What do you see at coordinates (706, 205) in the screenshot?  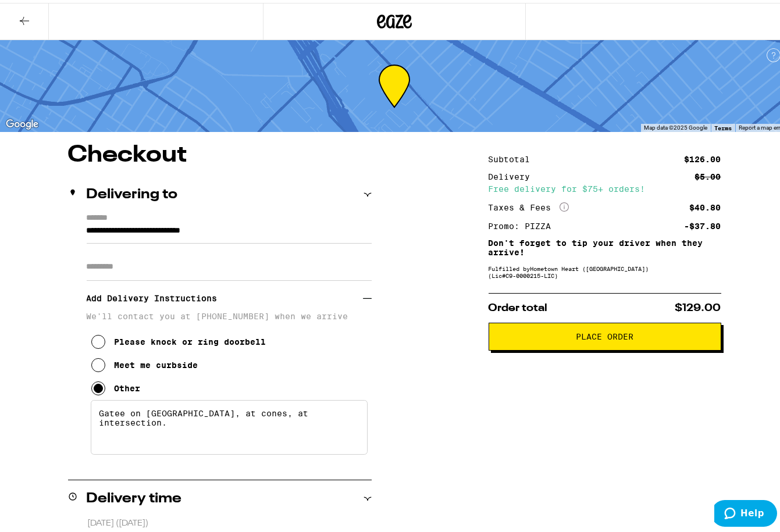 I see `div: $40.80` at bounding box center [706, 205].